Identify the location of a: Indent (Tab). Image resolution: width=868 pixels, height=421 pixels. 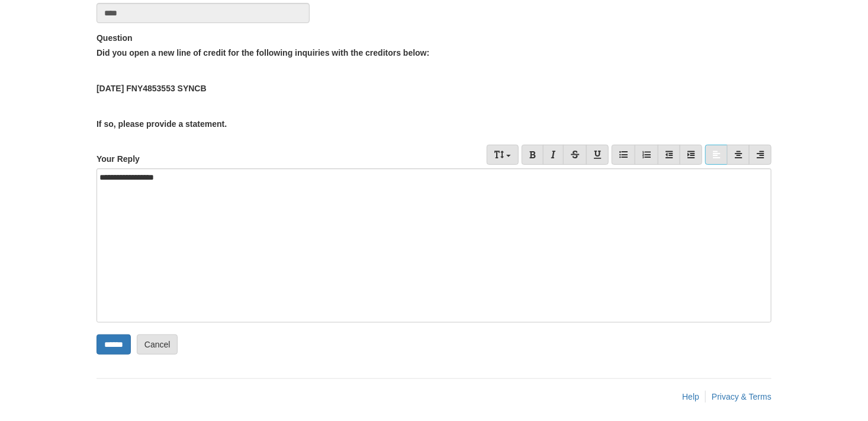
(691, 155).